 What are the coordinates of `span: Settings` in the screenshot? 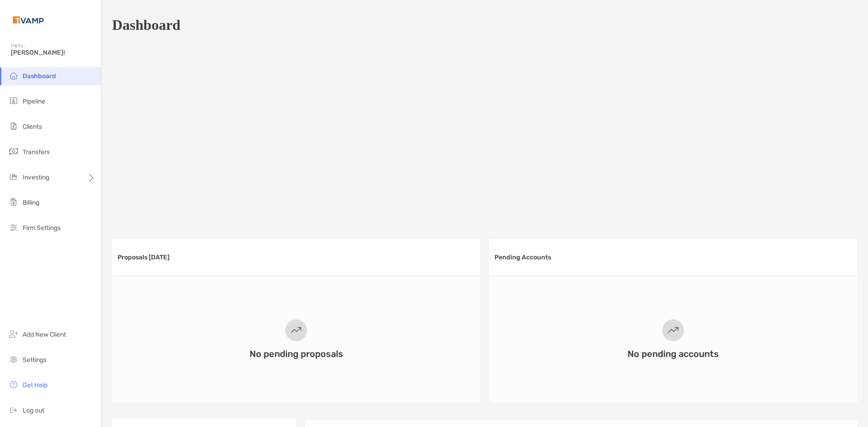 It's located at (34, 360).